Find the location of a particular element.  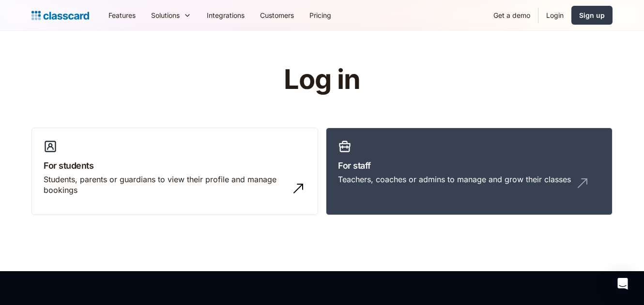

div: Sign up is located at coordinates (592, 15).